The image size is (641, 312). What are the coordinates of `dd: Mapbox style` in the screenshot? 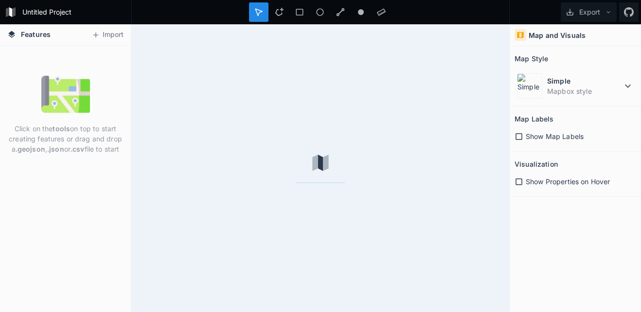 It's located at (584, 91).